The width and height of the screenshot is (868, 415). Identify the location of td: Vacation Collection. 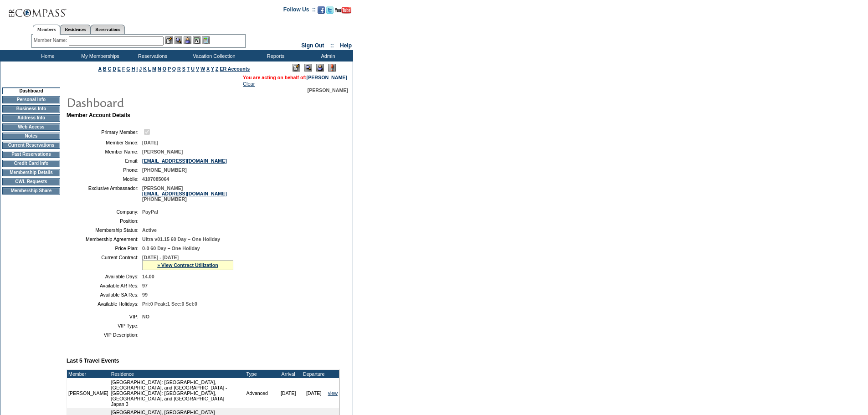
(213, 56).